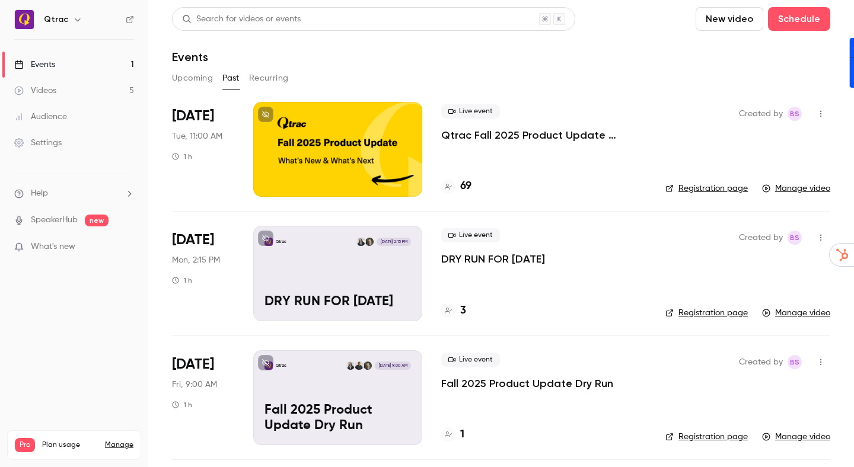 The height and width of the screenshot is (467, 854). What do you see at coordinates (454, 311) in the screenshot?
I see `a: 3` at bounding box center [454, 311].